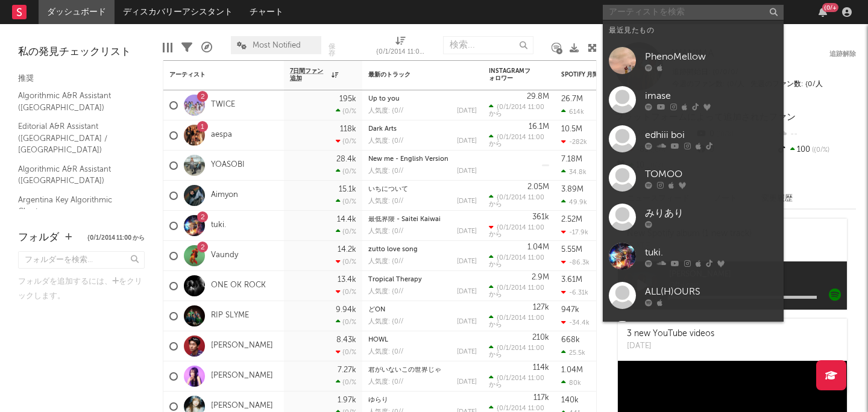  What do you see at coordinates (541, 398) in the screenshot?
I see `div: 117k` at bounding box center [541, 398].